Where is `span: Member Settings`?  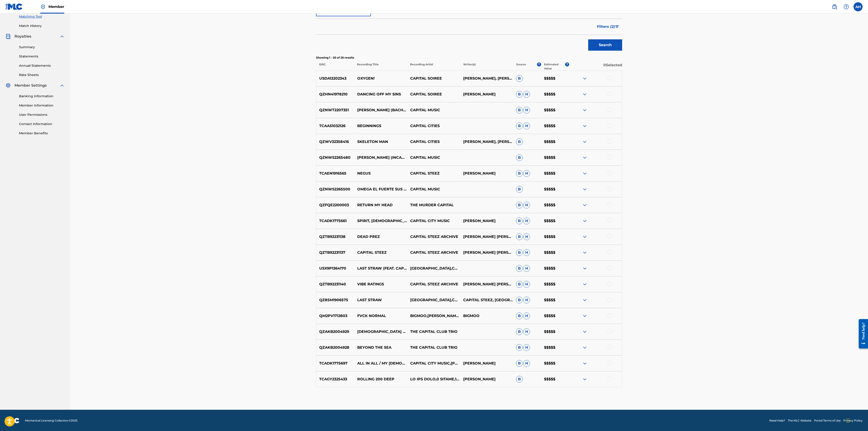
span: Member Settings is located at coordinates (30, 85).